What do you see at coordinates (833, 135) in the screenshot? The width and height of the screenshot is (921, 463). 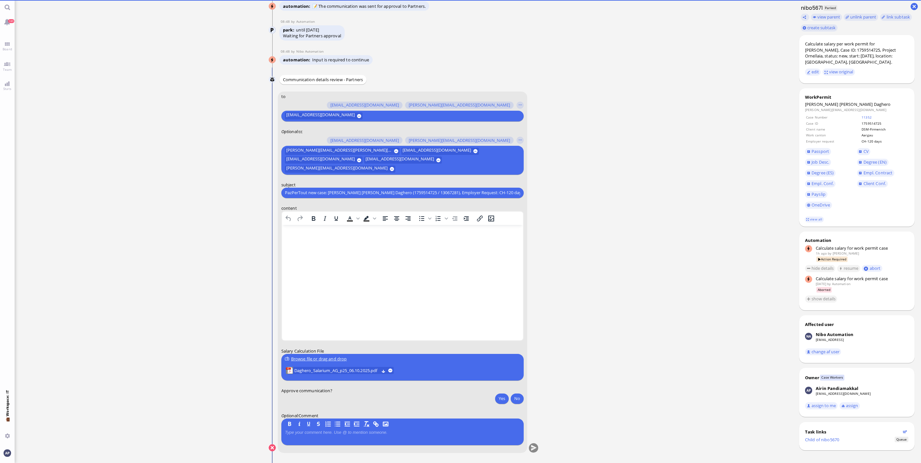 I see `td: Work canton` at bounding box center [833, 135].